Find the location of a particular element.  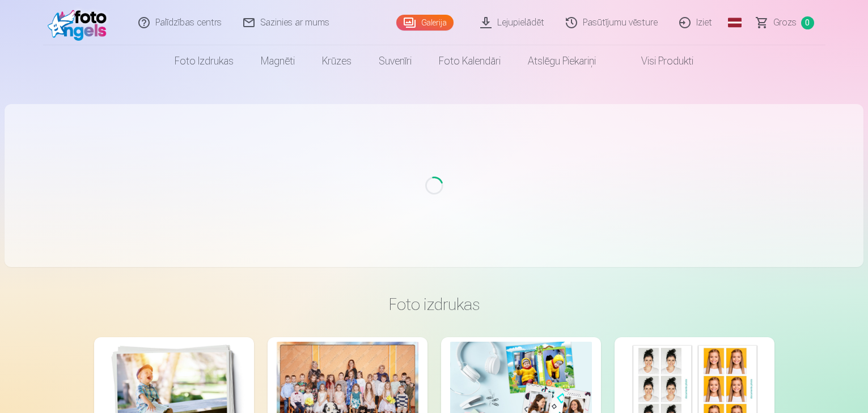

a: Krūzes is located at coordinates (337, 61).